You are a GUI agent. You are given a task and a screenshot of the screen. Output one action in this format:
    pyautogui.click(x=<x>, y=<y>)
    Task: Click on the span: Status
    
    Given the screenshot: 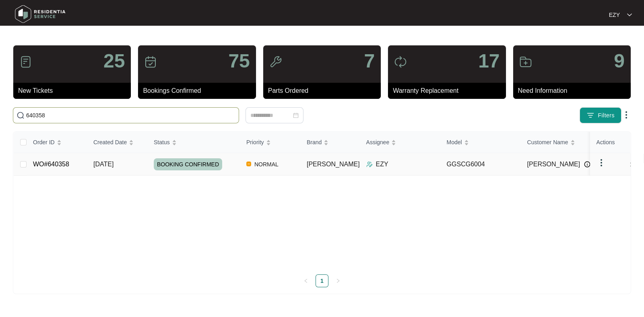 What is the action you would take?
    pyautogui.click(x=162, y=142)
    